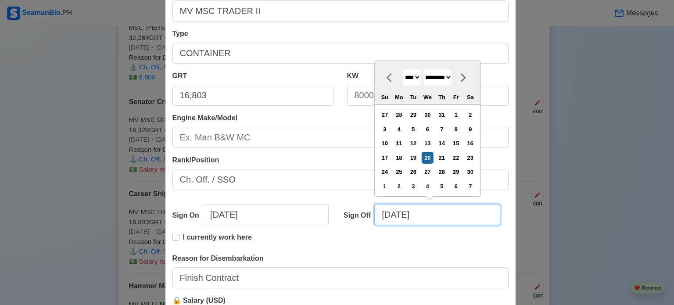 The image size is (674, 305). Describe the element at coordinates (427, 97) in the screenshot. I see `div: We` at that location.